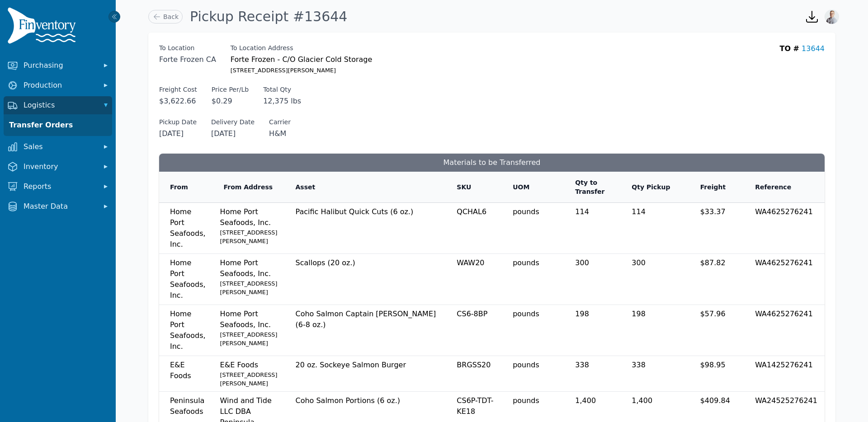 This screenshot has width=868, height=422. I want to click on td: $33.37, so click(716, 228).